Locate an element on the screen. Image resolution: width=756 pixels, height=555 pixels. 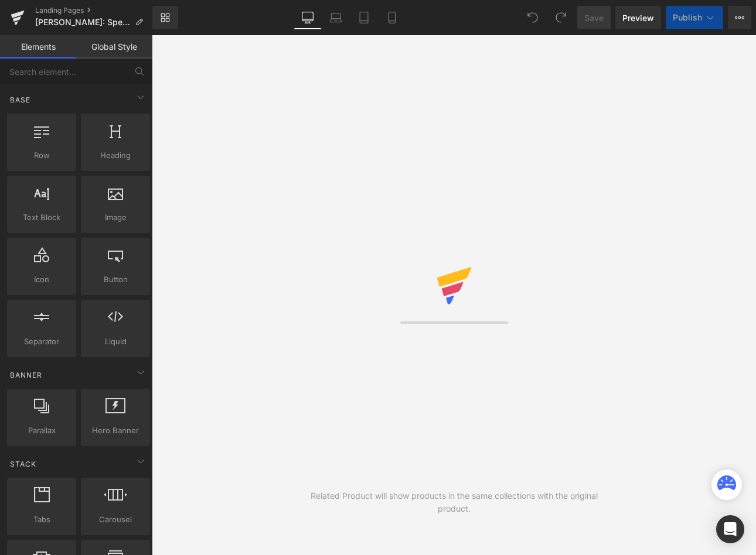
span: Heading is located at coordinates (116, 155).